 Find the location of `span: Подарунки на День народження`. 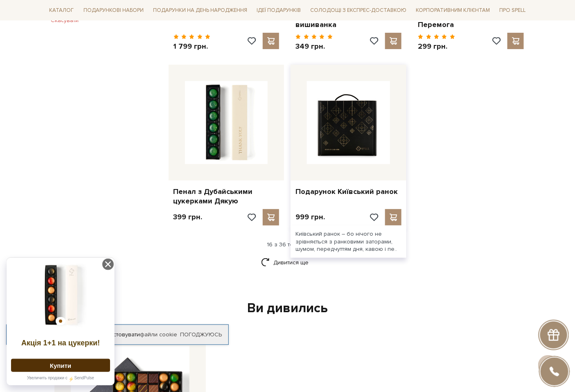

span: Подарунки на День народження is located at coordinates (200, 10).